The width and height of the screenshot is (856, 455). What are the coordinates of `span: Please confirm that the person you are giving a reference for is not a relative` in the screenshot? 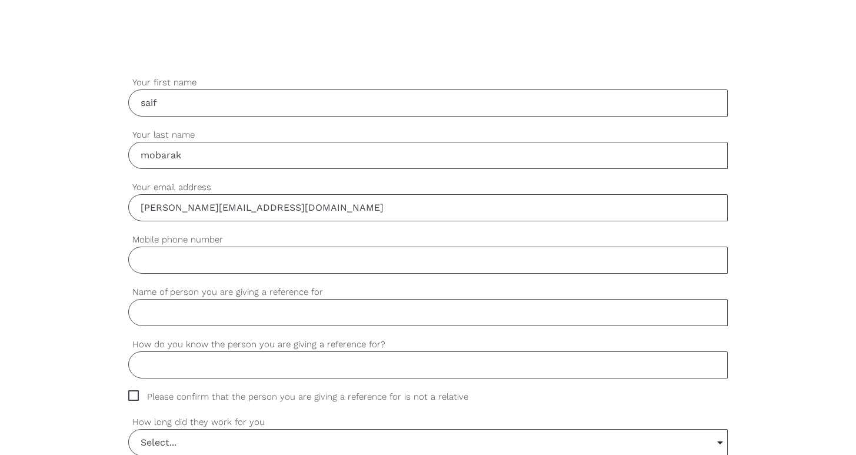 It's located at (309, 396).